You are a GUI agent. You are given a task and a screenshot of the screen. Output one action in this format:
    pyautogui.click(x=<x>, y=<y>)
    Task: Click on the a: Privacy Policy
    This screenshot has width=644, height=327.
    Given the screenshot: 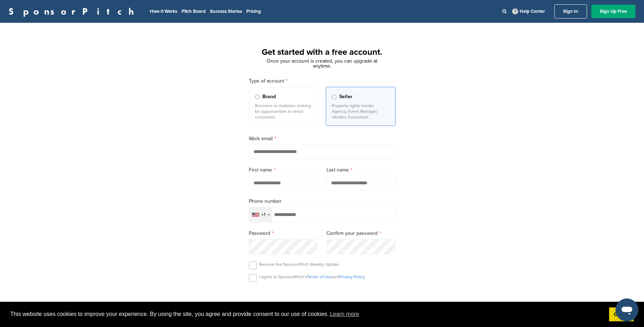 What is the action you would take?
    pyautogui.click(x=352, y=277)
    